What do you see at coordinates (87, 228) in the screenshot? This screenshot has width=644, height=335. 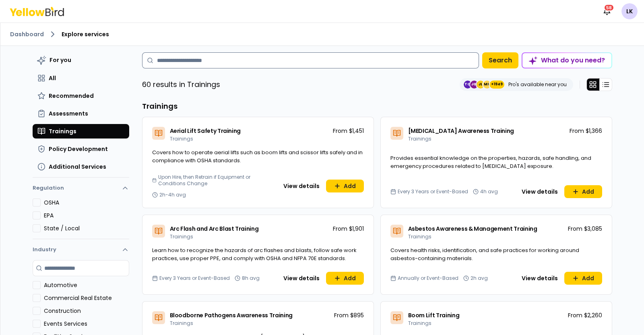 I see `label: State / Local` at bounding box center [87, 228].